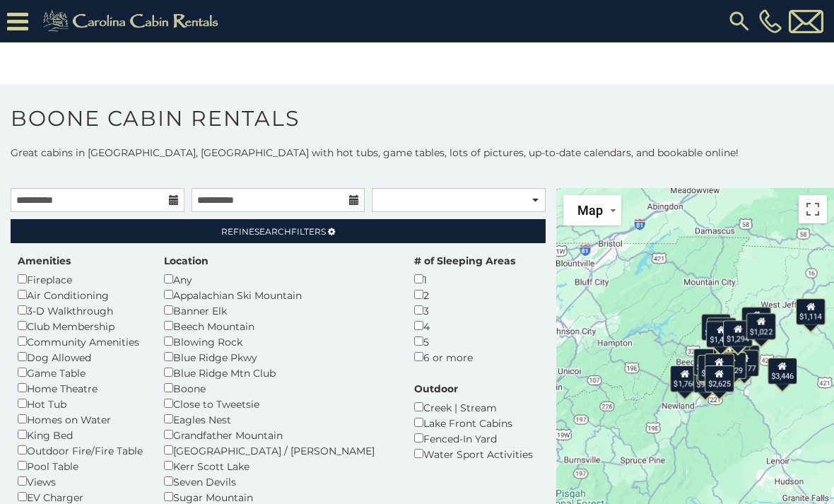  Describe the element at coordinates (279, 372) in the screenshot. I see `div: Blue Ridge Mtn Club` at that location.